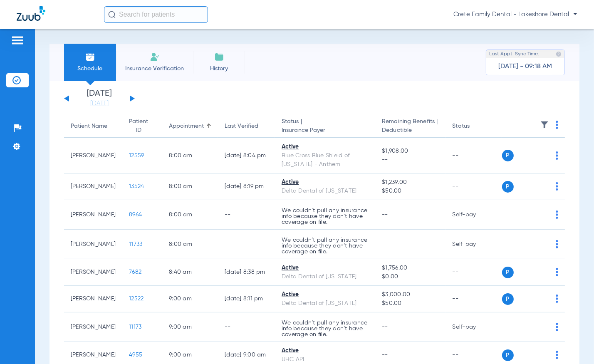  What do you see at coordinates (136, 244) in the screenshot?
I see `span: 11733` at bounding box center [136, 244].